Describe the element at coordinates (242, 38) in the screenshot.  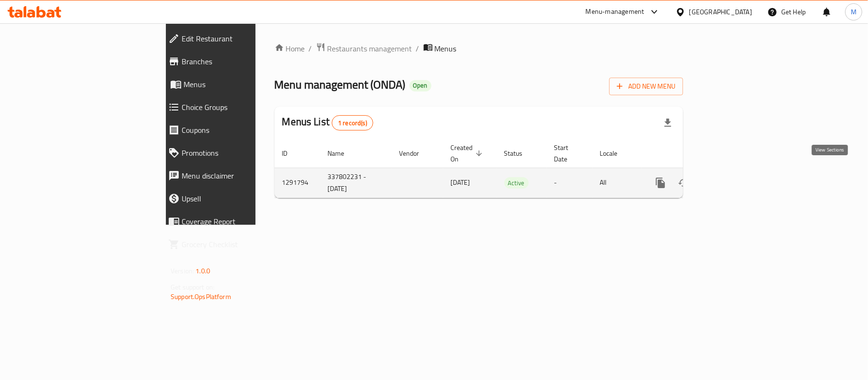
I see `span: Edit Restaurant` at that location.